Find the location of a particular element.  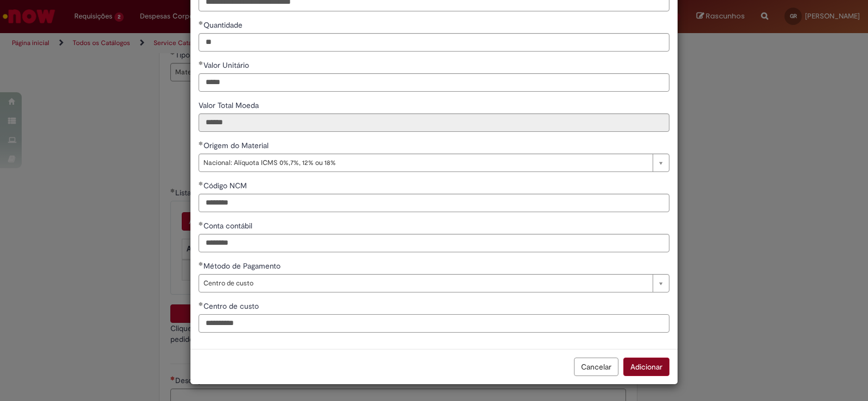

button: Cancelar is located at coordinates (596, 367).